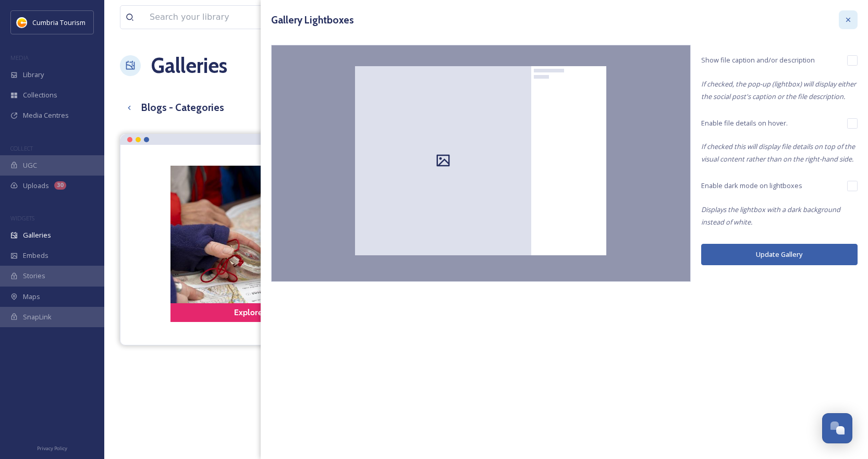 This screenshot has width=868, height=459. Describe the element at coordinates (190, 66) in the screenshot. I see `h1: Galleries` at that location.